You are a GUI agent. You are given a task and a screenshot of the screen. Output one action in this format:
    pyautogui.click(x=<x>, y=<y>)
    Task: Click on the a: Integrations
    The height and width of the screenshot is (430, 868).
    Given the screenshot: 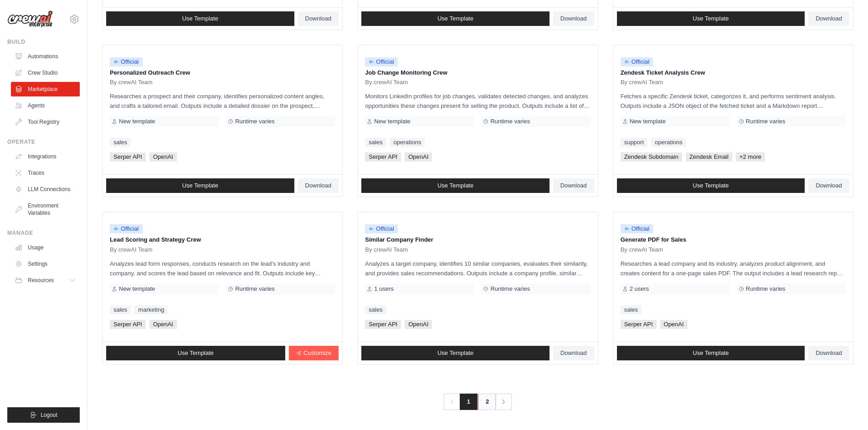 What is the action you would take?
    pyautogui.click(x=45, y=156)
    